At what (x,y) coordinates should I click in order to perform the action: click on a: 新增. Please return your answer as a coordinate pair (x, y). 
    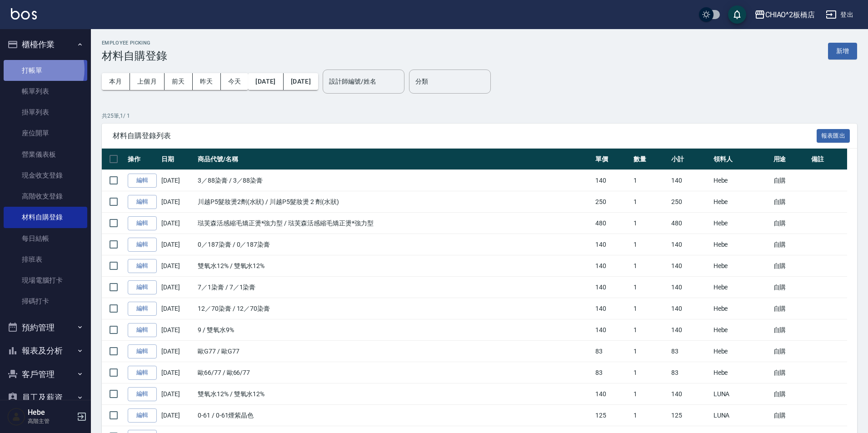
    Looking at the image, I should click on (843, 51).